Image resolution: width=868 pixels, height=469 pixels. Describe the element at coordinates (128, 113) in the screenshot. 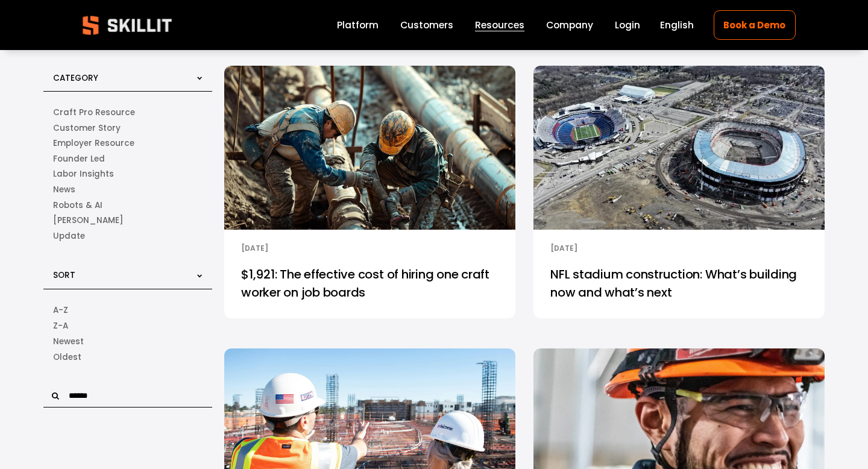

I see `a: Craft Pro Resource` at that location.